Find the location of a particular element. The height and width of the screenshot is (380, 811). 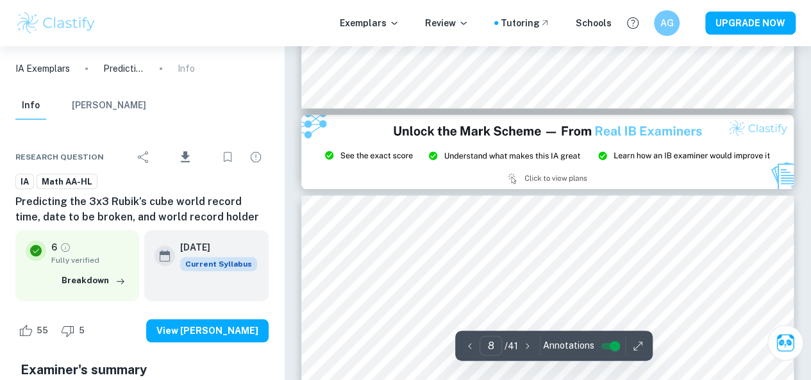

p: Exemplars is located at coordinates (369, 23).